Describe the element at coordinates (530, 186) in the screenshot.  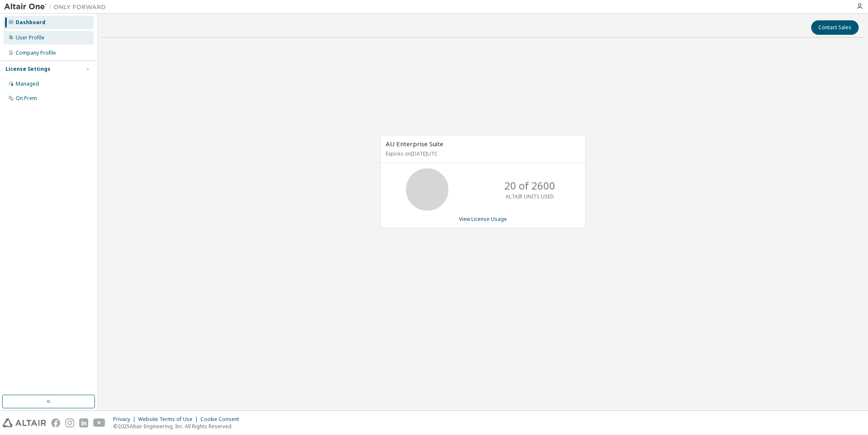
I see `p: 20 of 2600` at that location.